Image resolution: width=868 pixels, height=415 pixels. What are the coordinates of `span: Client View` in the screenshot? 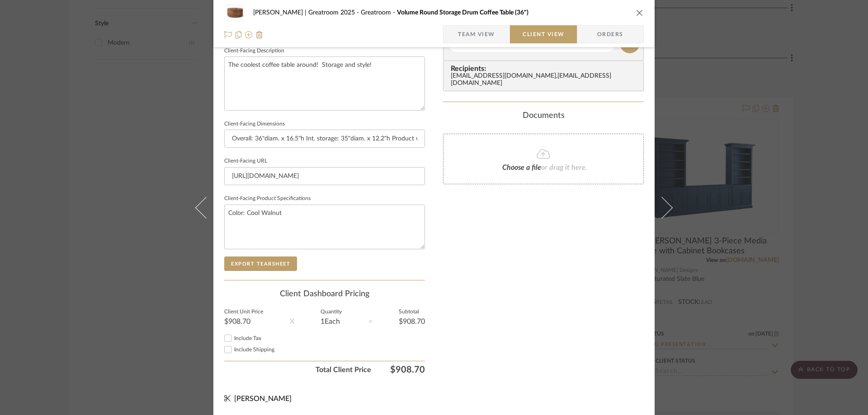 It's located at (544, 34).